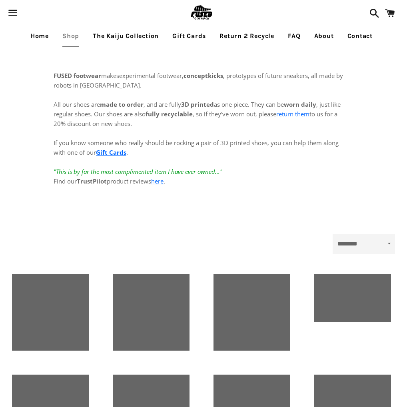 The image size is (403, 407). Describe the element at coordinates (71, 36) in the screenshot. I see `a: Shop` at that location.